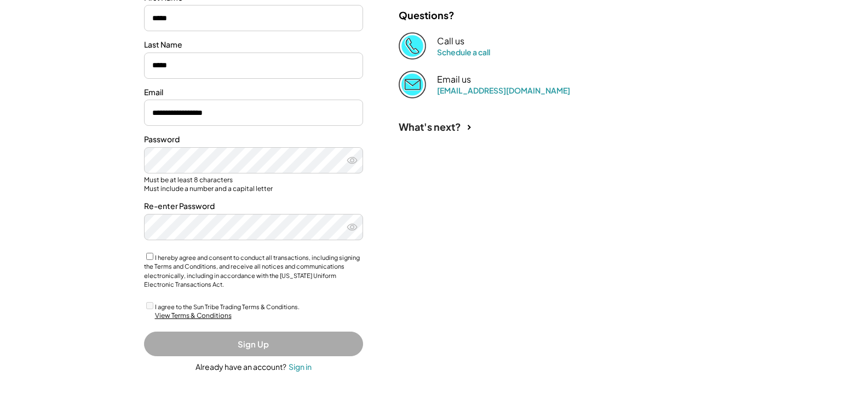 This screenshot has height=400, width=868. Describe the element at coordinates (254, 184) in the screenshot. I see `div: Must be at least 8 characters Must include a number and a capital letter` at that location.